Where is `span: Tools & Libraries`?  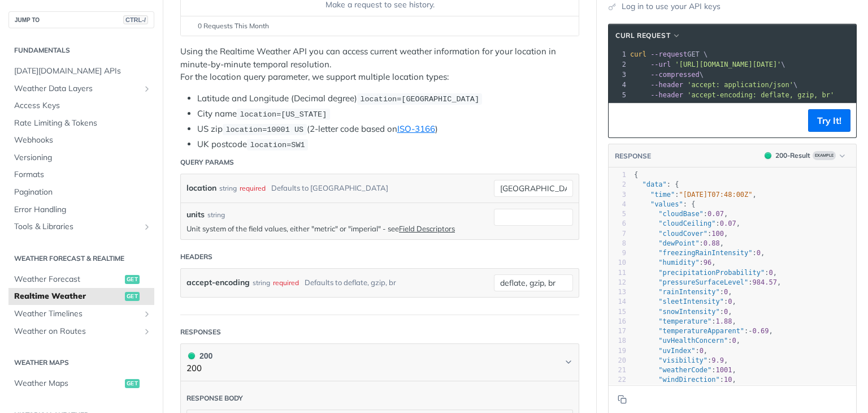 span: Tools & Libraries is located at coordinates (77, 227).